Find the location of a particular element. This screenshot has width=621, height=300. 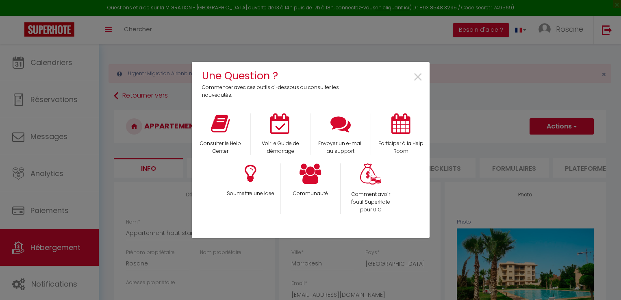

p: Soumettre une idee is located at coordinates (251, 194).